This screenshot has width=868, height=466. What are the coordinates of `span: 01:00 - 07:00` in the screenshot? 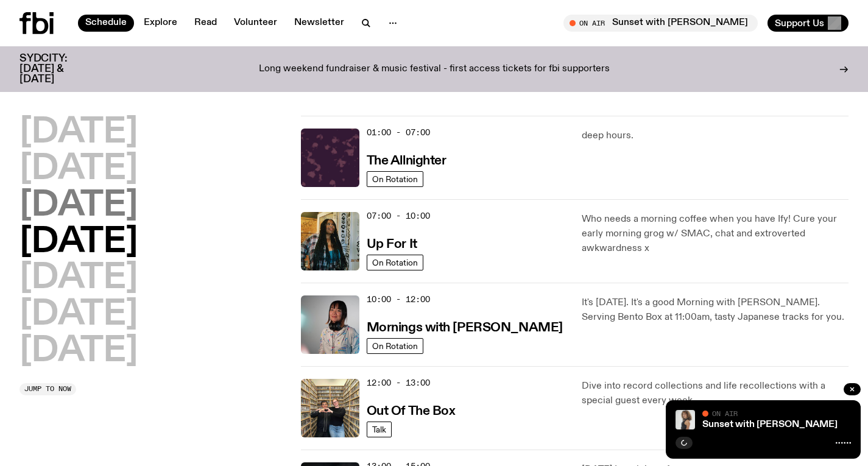 It's located at (399, 132).